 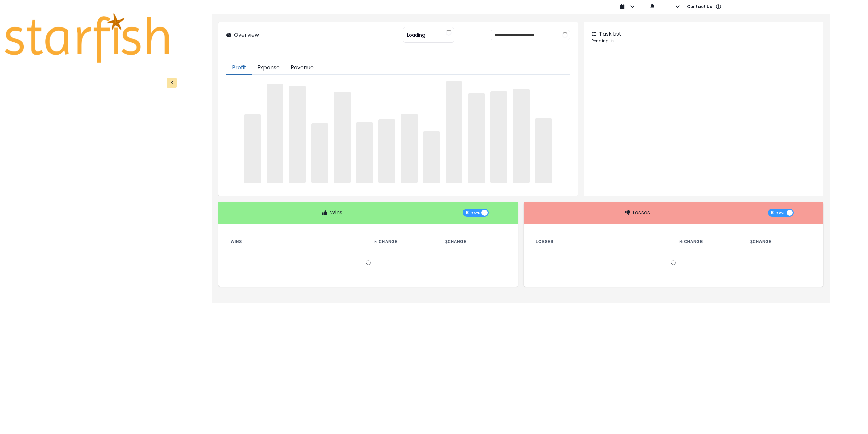 I want to click on button: Revenue, so click(x=302, y=68).